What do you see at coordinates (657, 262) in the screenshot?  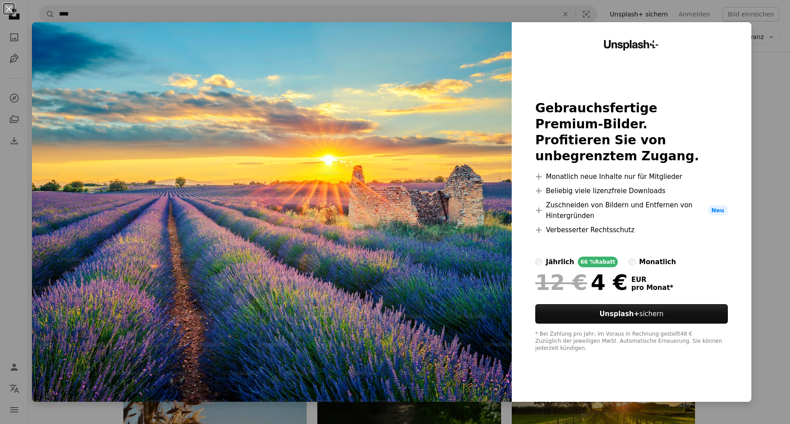 I see `div: monatlich` at bounding box center [657, 262].